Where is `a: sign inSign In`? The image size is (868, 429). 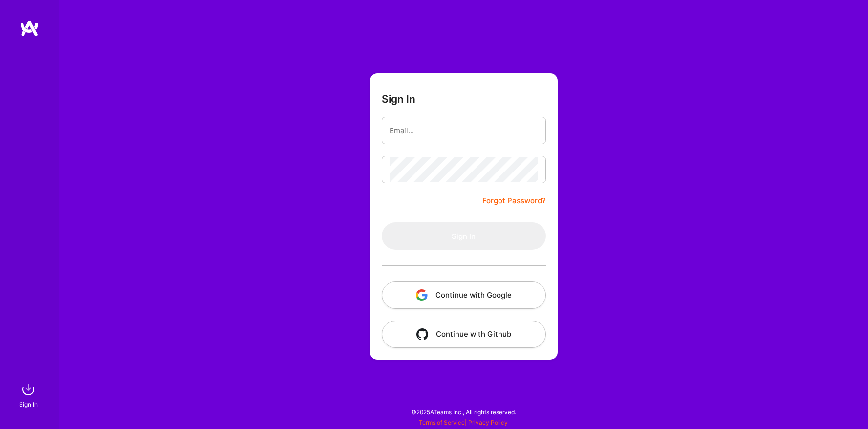 a: sign inSign In is located at coordinates (29, 394).